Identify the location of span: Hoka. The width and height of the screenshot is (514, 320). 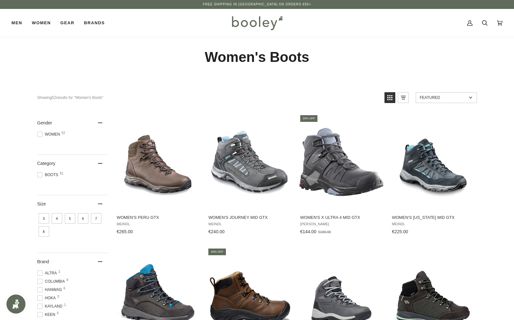
(47, 298).